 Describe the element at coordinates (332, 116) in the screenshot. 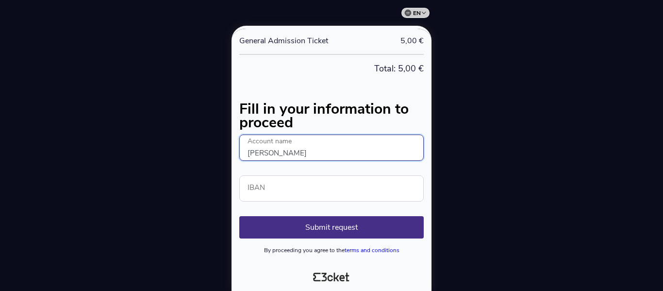

I see `h2: Fill in your information to proceed` at that location.